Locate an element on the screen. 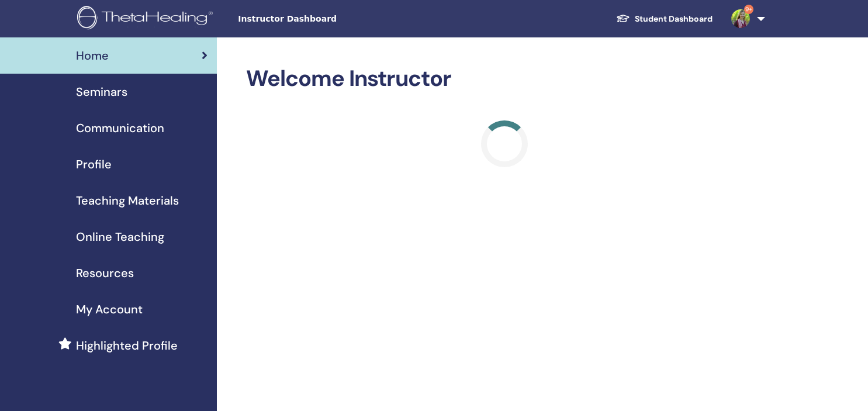 The height and width of the screenshot is (411, 868). span: Home is located at coordinates (92, 56).